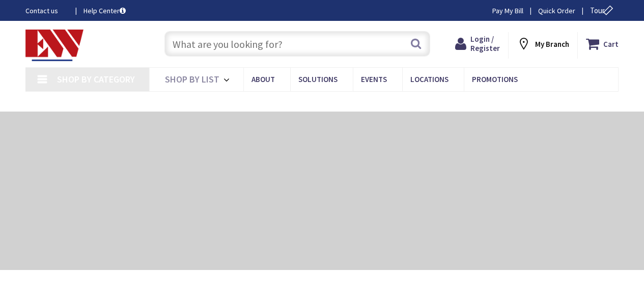 This screenshot has height=298, width=644. Describe the element at coordinates (429, 79) in the screenshot. I see `span: Locations` at that location.